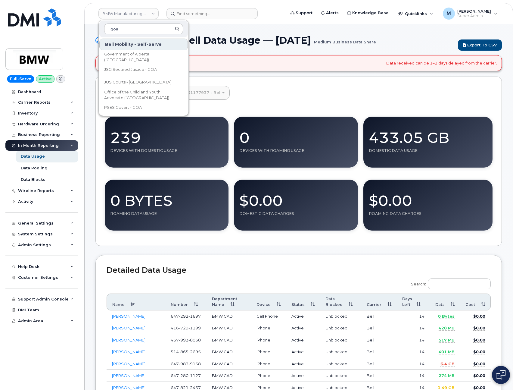 The image size is (516, 390). What do you see at coordinates (195, 316) in the screenshot?
I see `span: 1697` at bounding box center [195, 316].